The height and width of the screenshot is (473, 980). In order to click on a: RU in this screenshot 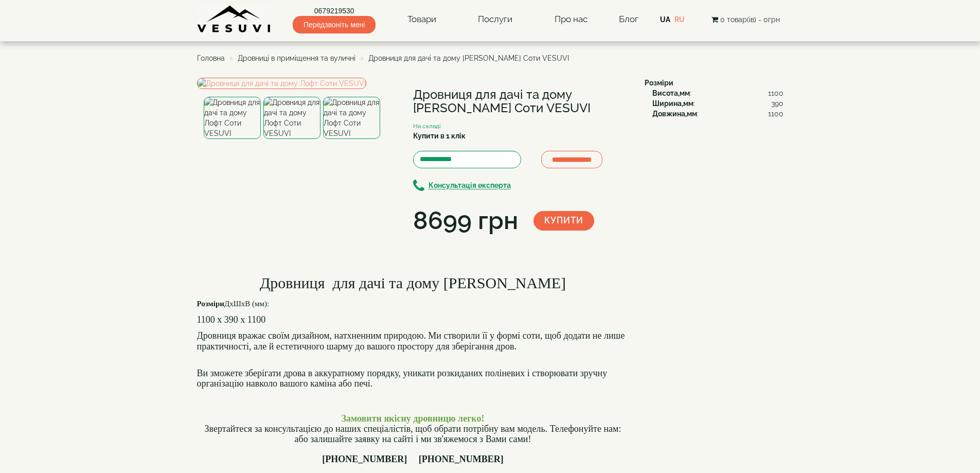, I will do `click(680, 20)`.